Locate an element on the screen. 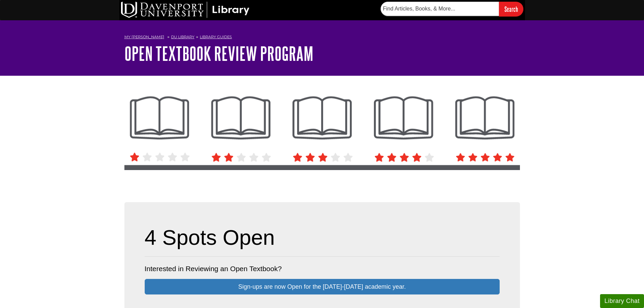 The image size is (644, 308). p: Interested in Reviewing an Open Textbook? is located at coordinates (322, 269).